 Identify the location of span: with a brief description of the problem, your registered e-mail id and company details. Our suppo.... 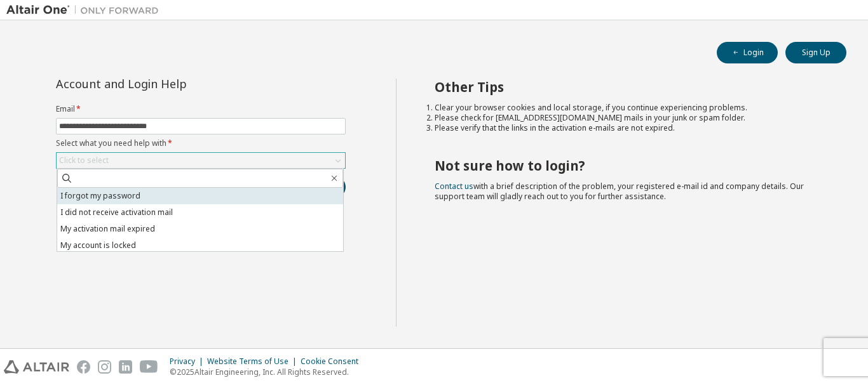
(619, 191).